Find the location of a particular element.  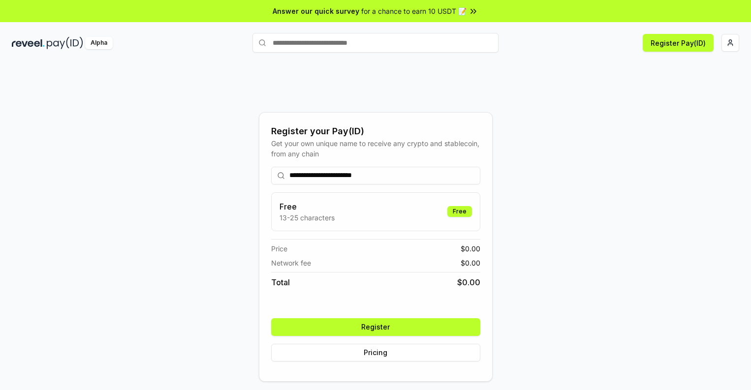

button: Pricing is located at coordinates (376, 353).